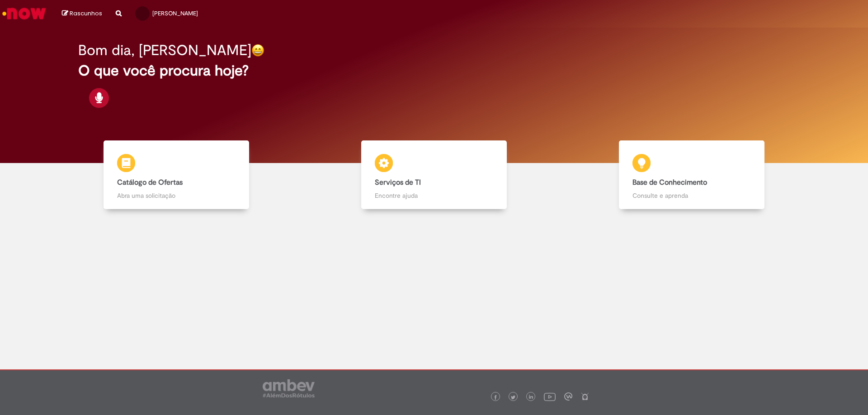 Image resolution: width=868 pixels, height=415 pixels. I want to click on span: Rascunhos, so click(86, 13).